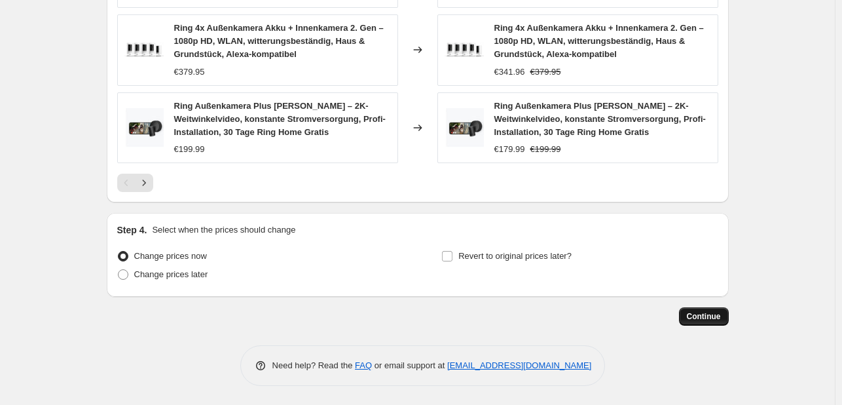 This screenshot has width=842, height=405. What do you see at coordinates (509, 72) in the screenshot?
I see `div: €341.96` at bounding box center [509, 72].